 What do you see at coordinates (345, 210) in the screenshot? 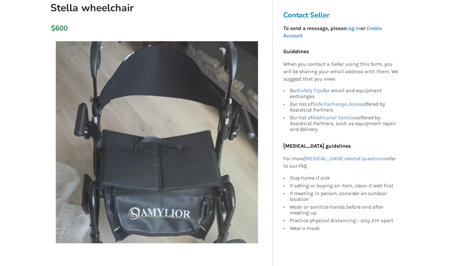
I see `div: Wash or sanitize hands before and after meeting up` at bounding box center [345, 210].